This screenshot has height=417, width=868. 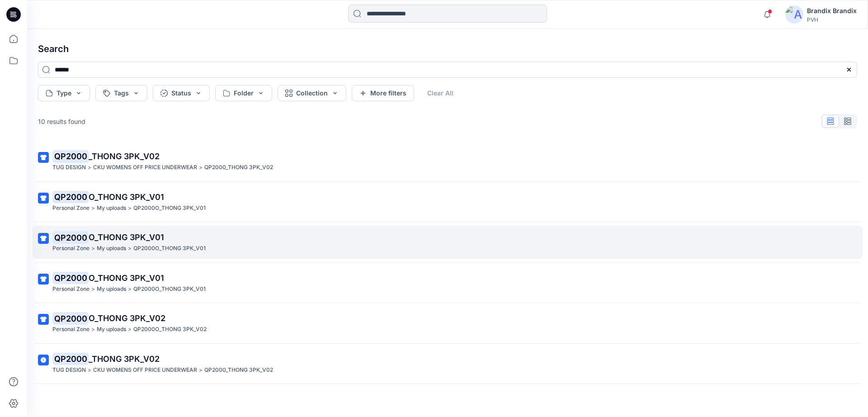 I want to click on div: PVH, so click(x=832, y=19).